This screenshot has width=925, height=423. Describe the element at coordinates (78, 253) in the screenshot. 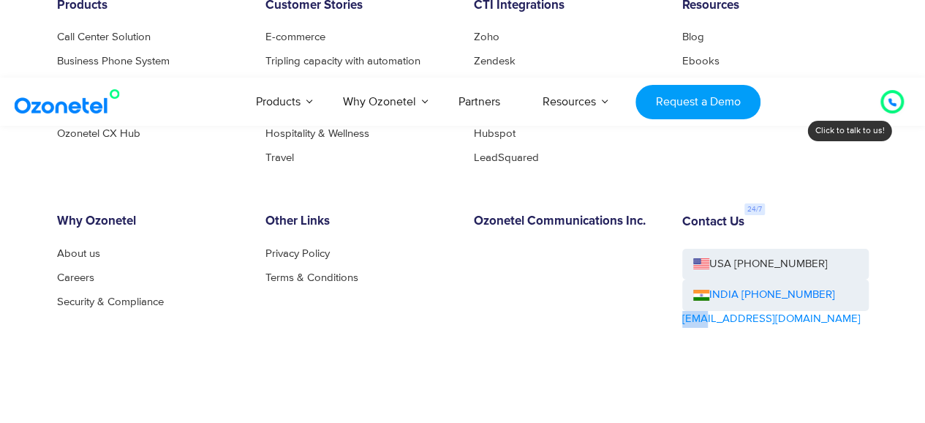

I see `a: About us` at that location.